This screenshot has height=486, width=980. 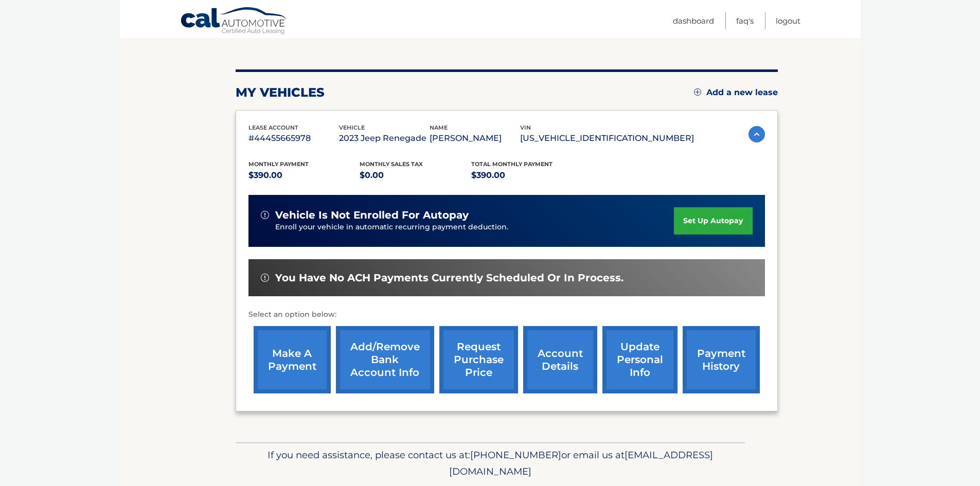 I want to click on a: account details, so click(x=560, y=360).